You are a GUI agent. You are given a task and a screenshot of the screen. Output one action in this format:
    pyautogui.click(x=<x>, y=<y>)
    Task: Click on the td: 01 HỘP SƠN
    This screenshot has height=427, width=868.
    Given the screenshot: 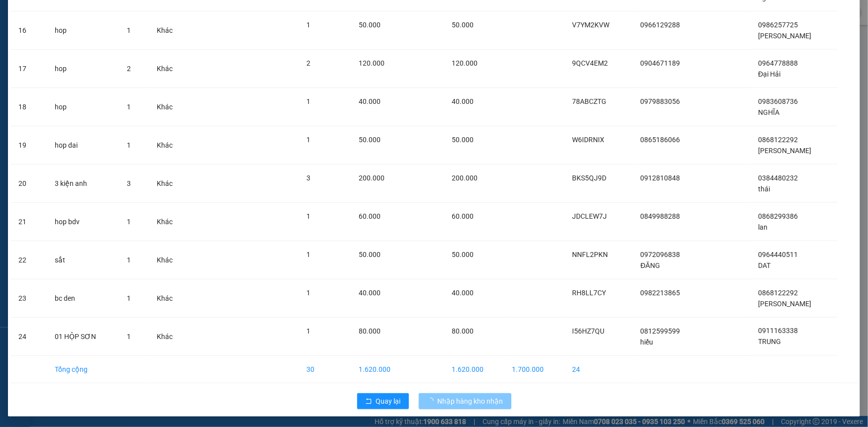 What is the action you would take?
    pyautogui.click(x=82, y=336)
    